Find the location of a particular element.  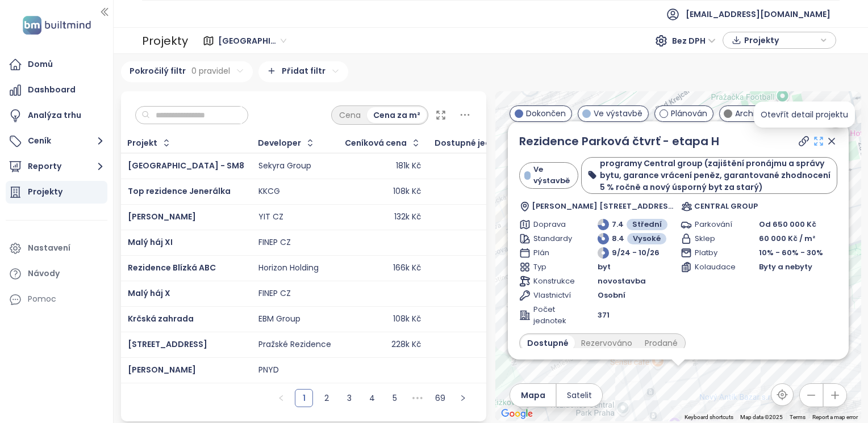

span: Byty a nebyty is located at coordinates (786, 267).